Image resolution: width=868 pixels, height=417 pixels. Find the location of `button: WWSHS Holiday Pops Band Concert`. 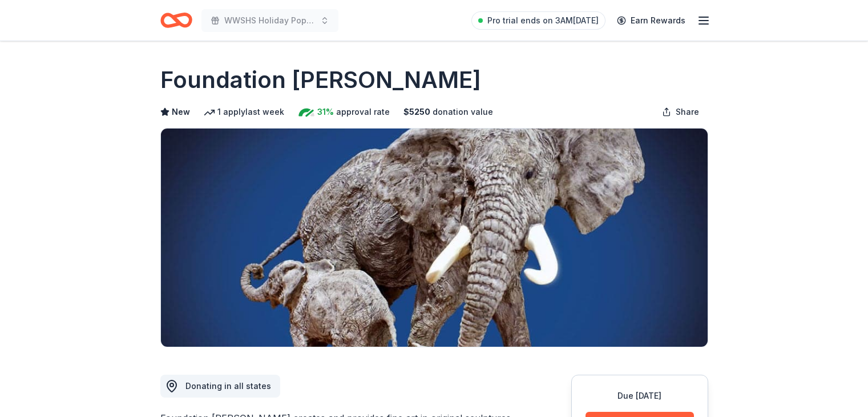

button: WWSHS Holiday Pops Band Concert is located at coordinates (270, 21).